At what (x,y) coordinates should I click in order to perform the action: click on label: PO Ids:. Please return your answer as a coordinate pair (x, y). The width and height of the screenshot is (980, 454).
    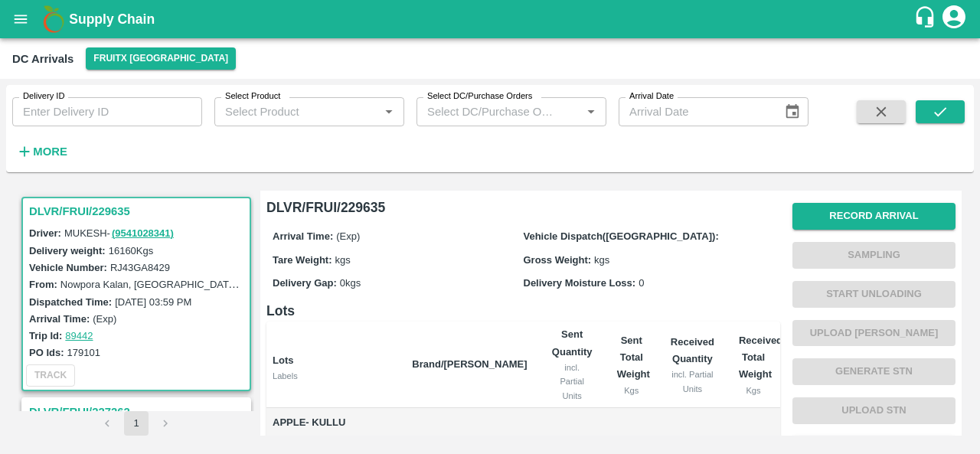
    Looking at the image, I should click on (47, 353).